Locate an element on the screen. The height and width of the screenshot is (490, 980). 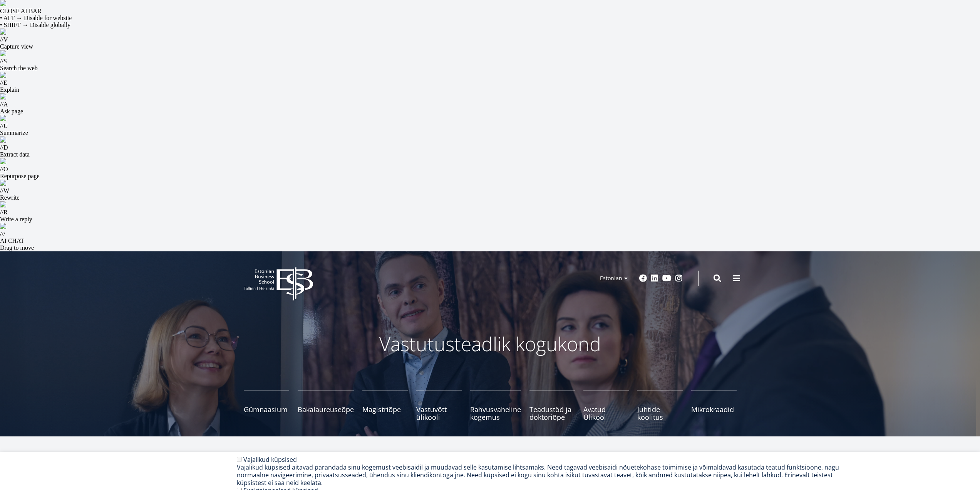
a: Gümnaasium is located at coordinates (266, 405).